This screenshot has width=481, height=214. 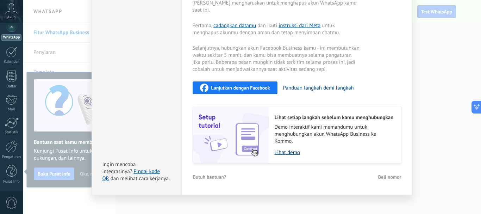 I want to click on span: Akun, so click(x=12, y=17).